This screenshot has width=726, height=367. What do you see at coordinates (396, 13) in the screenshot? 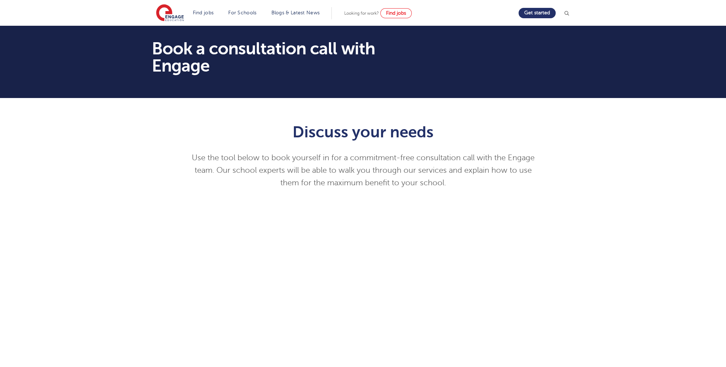
I see `span: Find jobs` at bounding box center [396, 13].